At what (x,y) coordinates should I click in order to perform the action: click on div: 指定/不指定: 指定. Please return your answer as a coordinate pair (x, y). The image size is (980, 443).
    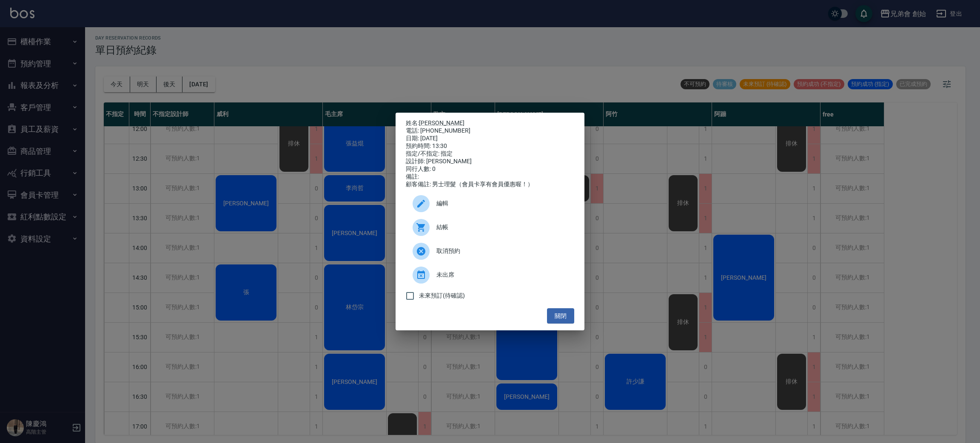
    Looking at the image, I should click on (490, 154).